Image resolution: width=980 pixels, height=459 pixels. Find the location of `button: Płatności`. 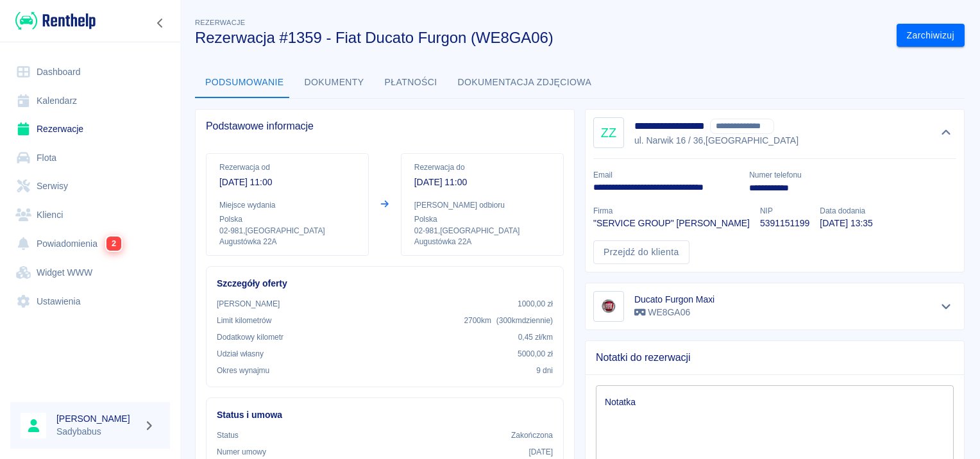

button: Płatności is located at coordinates (411, 83).